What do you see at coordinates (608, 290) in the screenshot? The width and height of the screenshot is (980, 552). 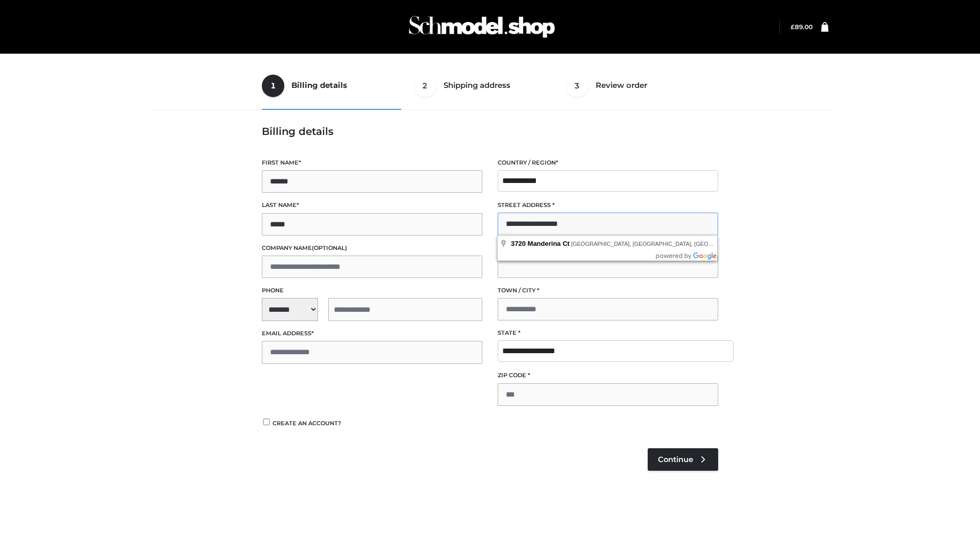 I see `label: Town / City` at bounding box center [608, 290].